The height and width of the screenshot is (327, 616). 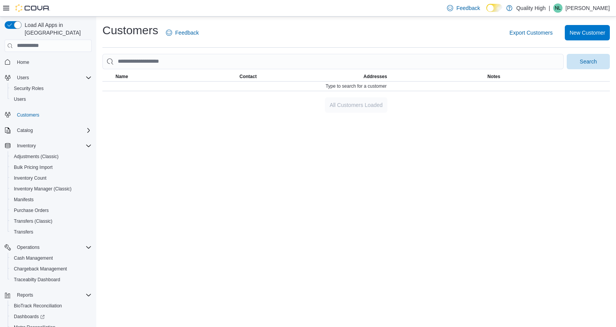 I want to click on button: New Customer, so click(x=587, y=33).